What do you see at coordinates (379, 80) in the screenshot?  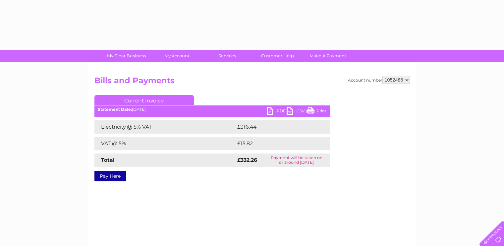 I see `div: Account number` at bounding box center [379, 80].